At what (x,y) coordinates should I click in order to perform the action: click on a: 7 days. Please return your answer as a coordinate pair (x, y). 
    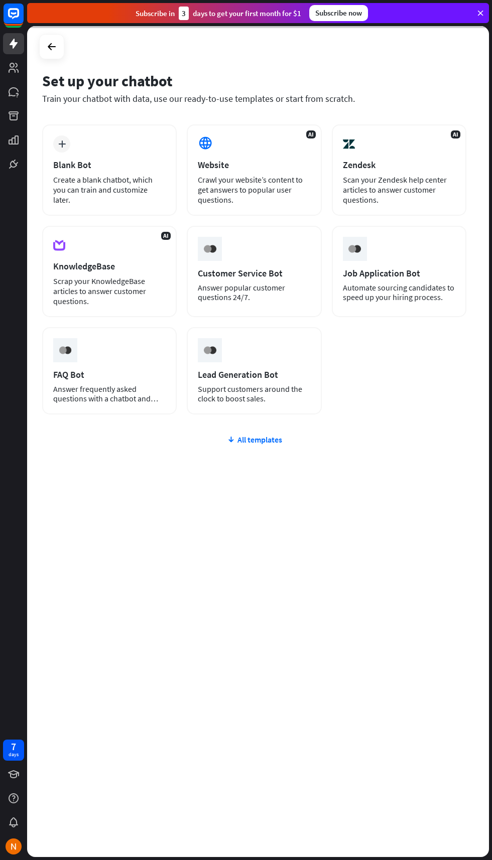
    Looking at the image, I should click on (14, 750).